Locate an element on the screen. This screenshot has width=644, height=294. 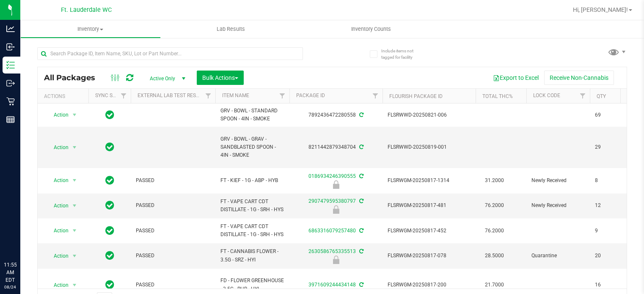
a: 3971609244434148 is located at coordinates (332, 285).